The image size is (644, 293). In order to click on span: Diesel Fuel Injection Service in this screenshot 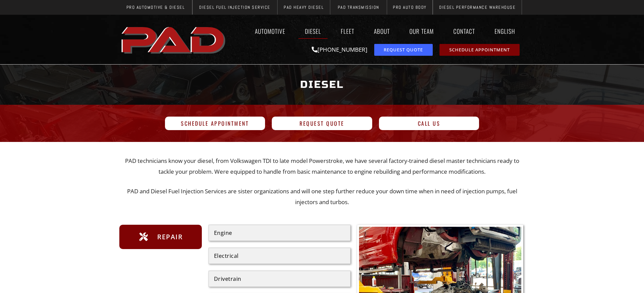, I will do `click(235, 7)`.